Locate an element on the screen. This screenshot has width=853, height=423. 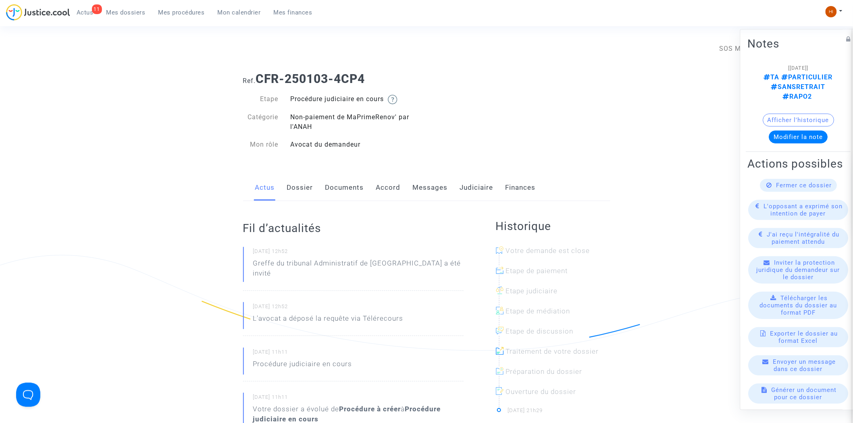
a: Dossier is located at coordinates (300, 188).